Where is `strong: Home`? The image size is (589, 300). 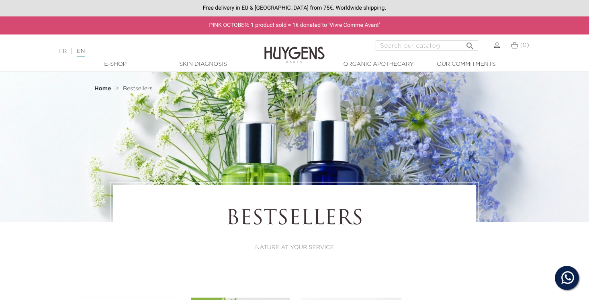 strong: Home is located at coordinates (103, 89).